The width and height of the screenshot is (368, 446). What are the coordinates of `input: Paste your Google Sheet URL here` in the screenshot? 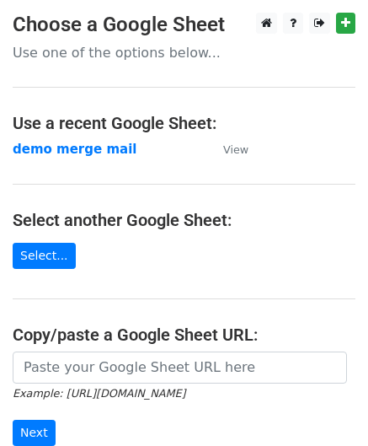 It's located at (179, 367).